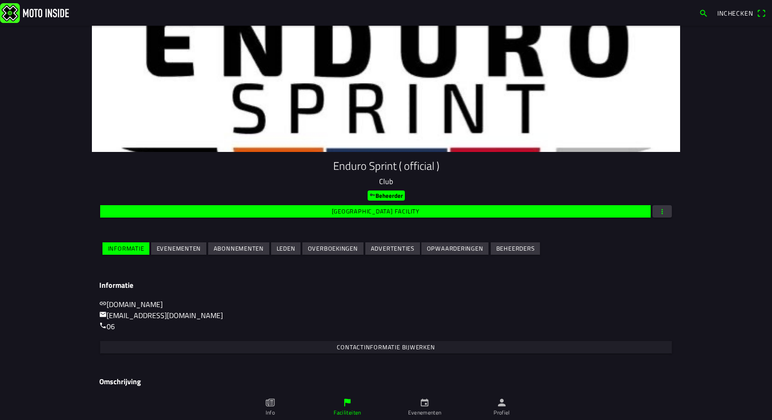 This screenshot has height=420, width=772. Describe the element at coordinates (103, 326) in the screenshot. I see `ion-icon: call` at that location.